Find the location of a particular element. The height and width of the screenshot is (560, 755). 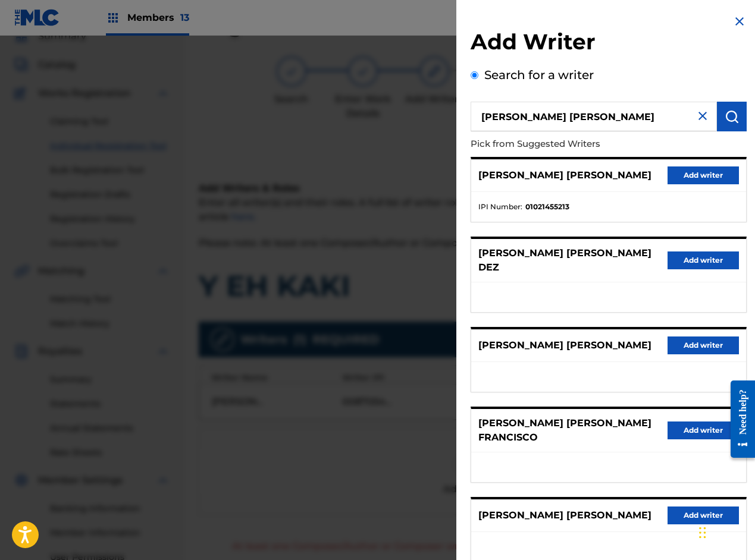

h2: Add Writer is located at coordinates (609, 44).